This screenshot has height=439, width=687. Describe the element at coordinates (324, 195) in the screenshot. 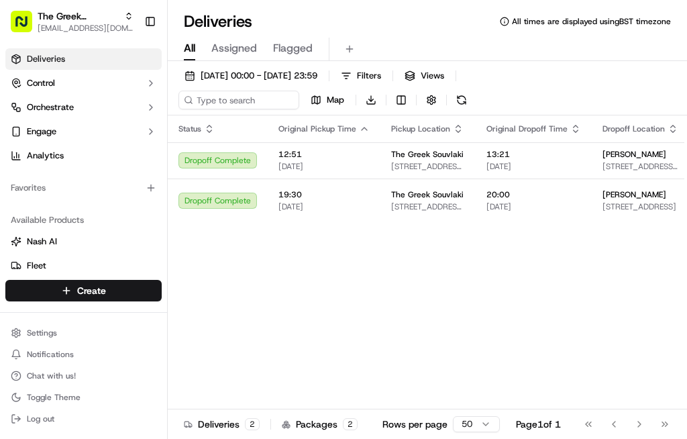

I see `span: 19:30` at that location.